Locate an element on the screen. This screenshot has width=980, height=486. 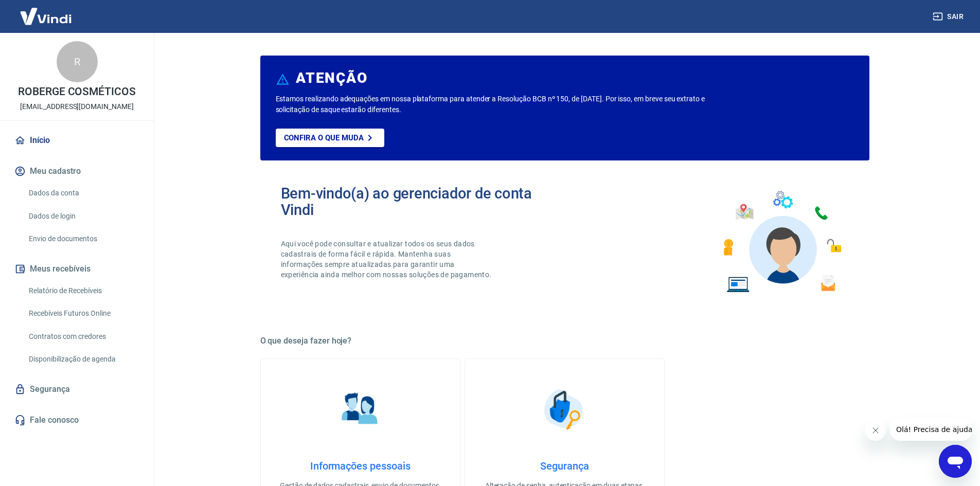
a: Disponibilização de agenda is located at coordinates (83, 359).